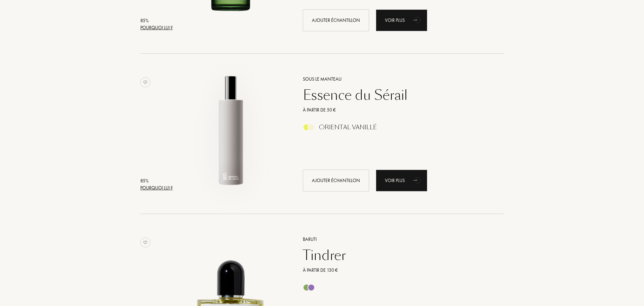 Image resolution: width=644 pixels, height=306 pixels. Describe the element at coordinates (396, 129) in the screenshot. I see `a: Oriental Vanillé` at that location.